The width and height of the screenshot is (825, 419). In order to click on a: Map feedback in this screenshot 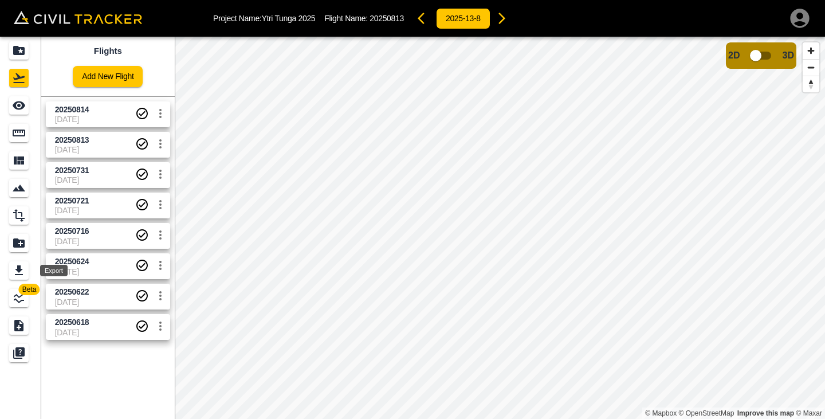, I will do `click(765, 413)`.